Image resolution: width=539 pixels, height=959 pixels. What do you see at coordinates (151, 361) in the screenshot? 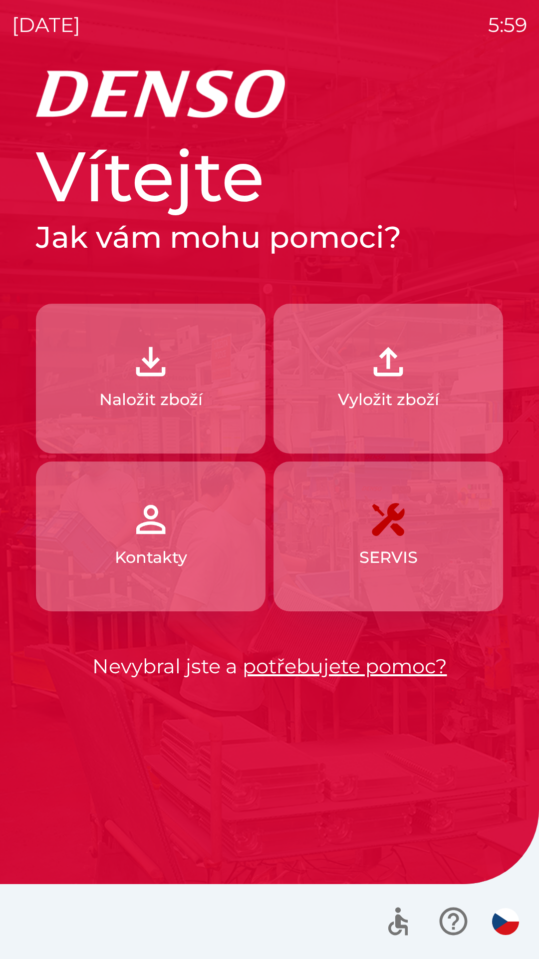
I see `img: 918cc13a-b407-47b8-8082-7d4a57a89498.png` at bounding box center [151, 361].